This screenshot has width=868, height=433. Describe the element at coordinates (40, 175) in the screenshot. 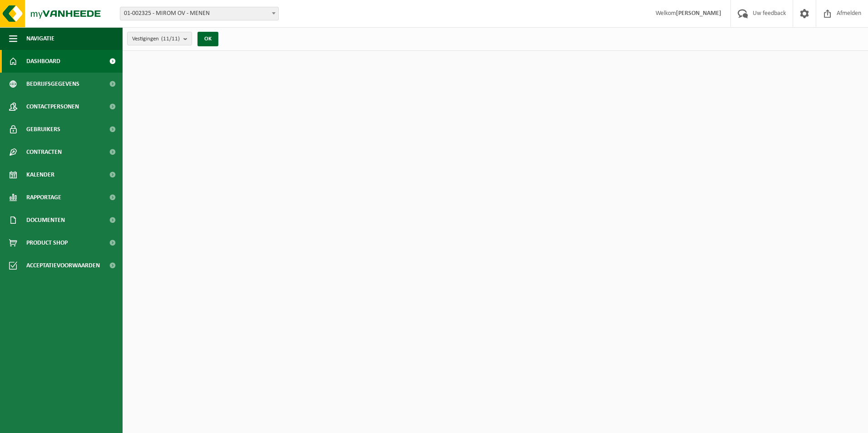

I see `span: Kalender` at that location.